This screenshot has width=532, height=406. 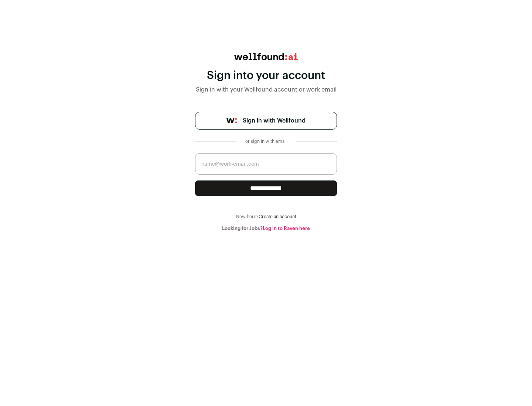 I want to click on a: Sign in with Wellfound, so click(x=266, y=121).